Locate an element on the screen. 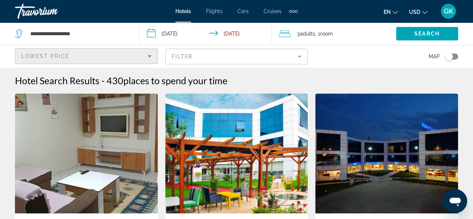 Image resolution: width=473 pixels, height=219 pixels. button: Change language is located at coordinates (391, 12).